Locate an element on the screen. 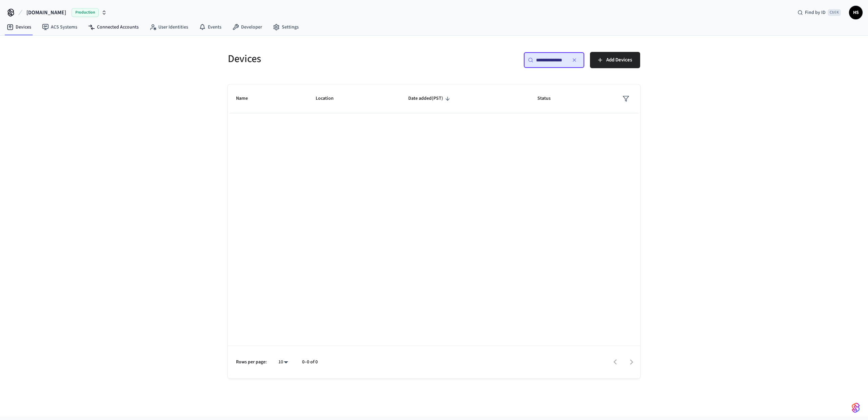 The image size is (868, 420). span: Status is located at coordinates (548, 99).